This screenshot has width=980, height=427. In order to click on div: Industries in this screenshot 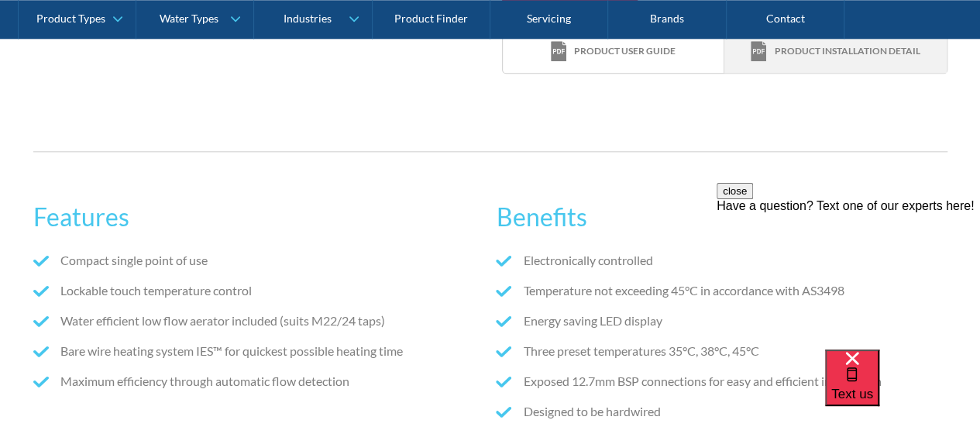, I will do `click(306, 18)`.